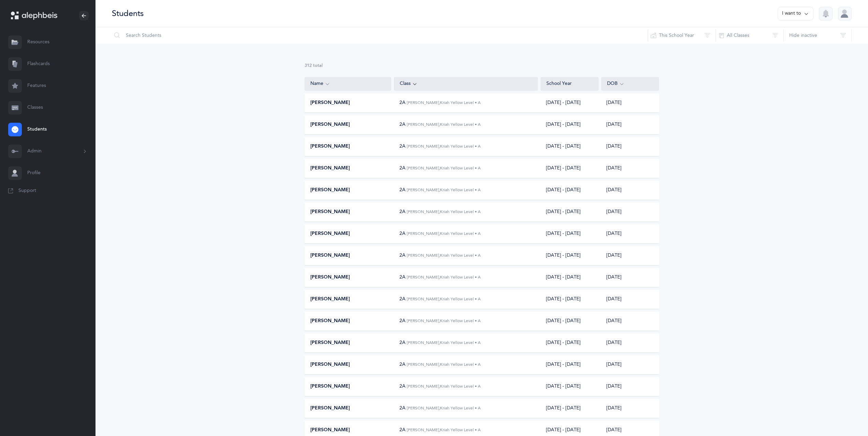 The height and width of the screenshot is (436, 868). What do you see at coordinates (380, 36) in the screenshot?
I see `input: Search Students` at bounding box center [380, 36].